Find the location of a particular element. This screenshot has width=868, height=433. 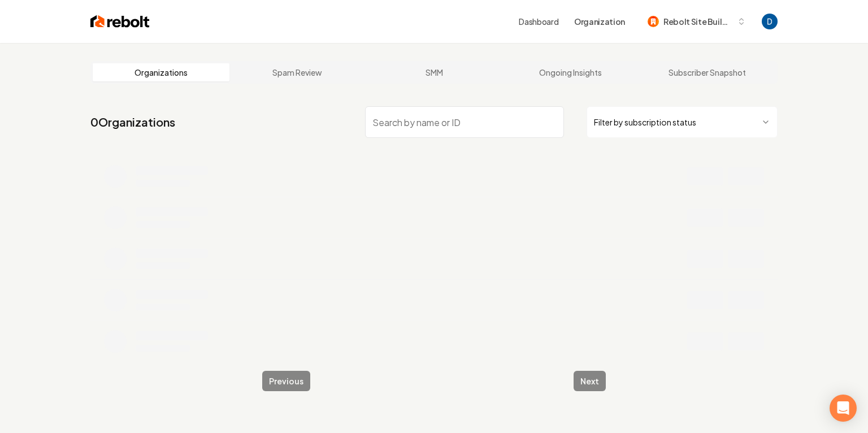

a: Subscriber Snapshot is located at coordinates (707, 72).